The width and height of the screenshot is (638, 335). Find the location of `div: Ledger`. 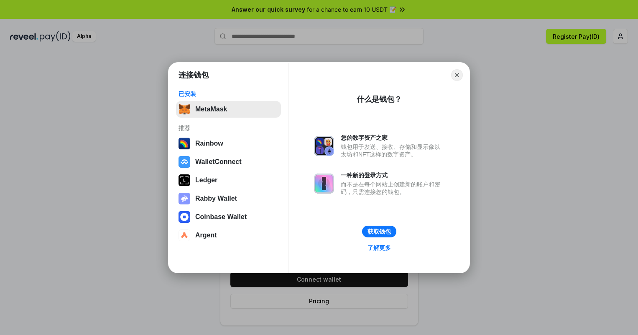

div: Ledger is located at coordinates (206, 180).